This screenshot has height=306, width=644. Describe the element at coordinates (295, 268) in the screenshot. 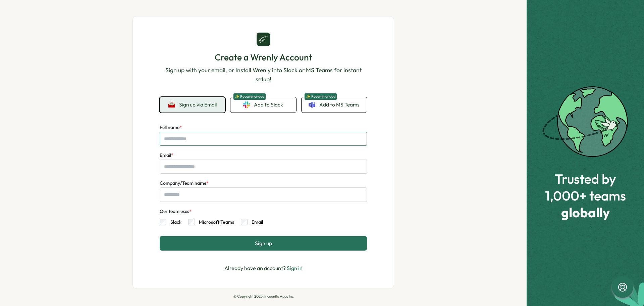

I see `a: Sign in` at that location.